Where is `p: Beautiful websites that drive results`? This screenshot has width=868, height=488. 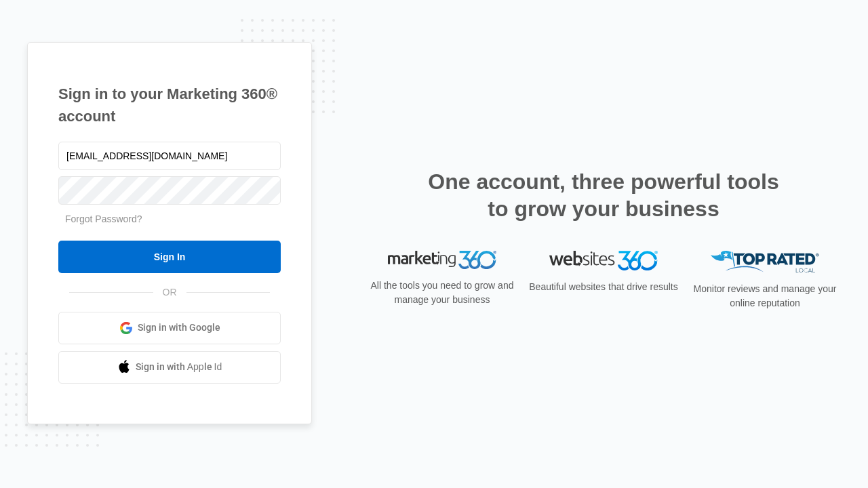
p: Beautiful websites that drive results is located at coordinates (603, 287).